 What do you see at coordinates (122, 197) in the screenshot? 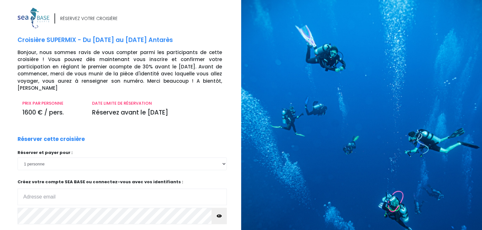
I see `input: Adresse email` at bounding box center [122, 197].